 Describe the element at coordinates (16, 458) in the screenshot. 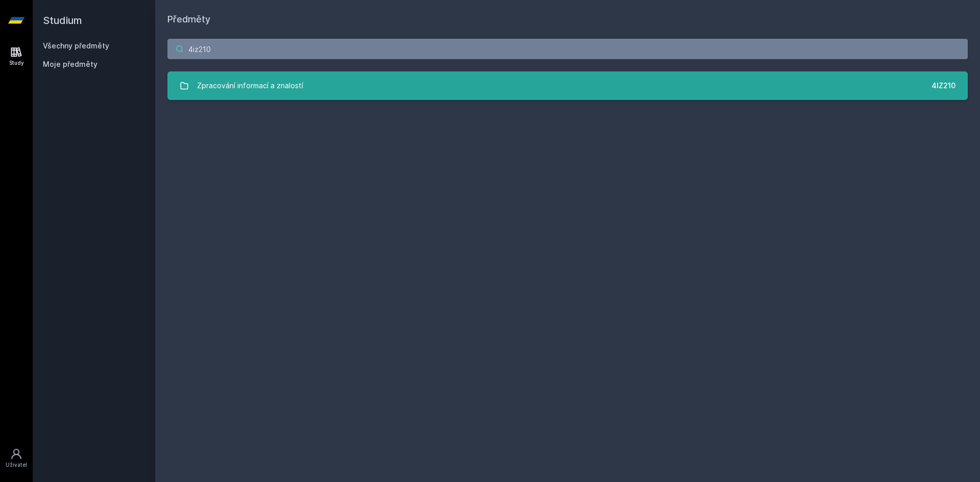

I see `a: Uživatel` at that location.